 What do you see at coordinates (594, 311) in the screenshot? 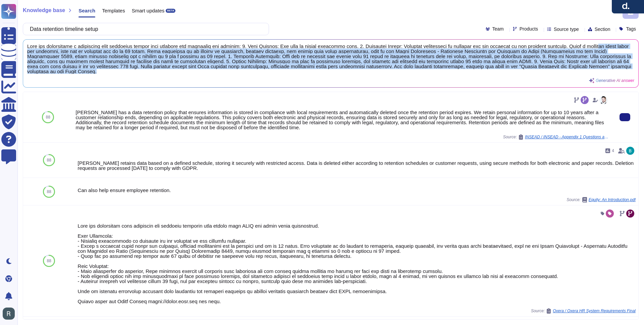
I see `span: Oxera / Oxera HR System Requirements Final` at bounding box center [594, 311].